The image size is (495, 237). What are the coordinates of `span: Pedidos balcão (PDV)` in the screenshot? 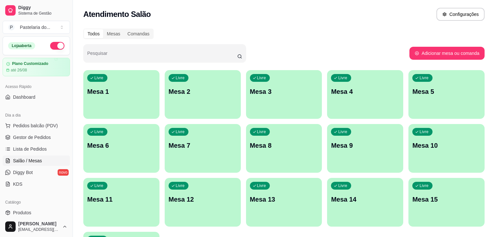 It's located at (35, 126).